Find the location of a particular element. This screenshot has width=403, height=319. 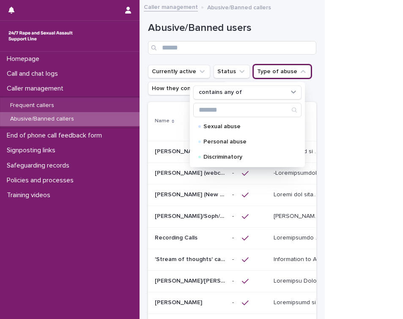

p: End of phone call feedback form is located at coordinates (56, 135).